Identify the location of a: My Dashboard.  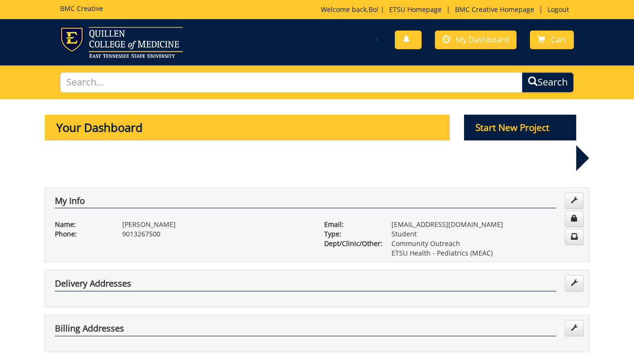
(475, 40).